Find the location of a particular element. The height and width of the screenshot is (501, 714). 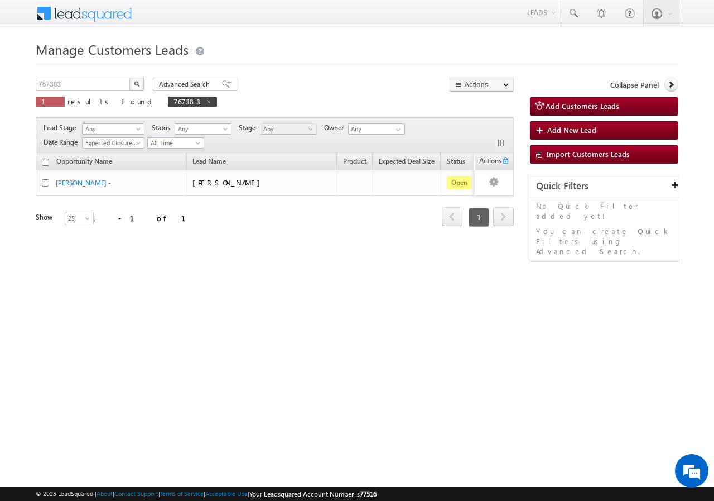

span: Open is located at coordinates (459, 182).